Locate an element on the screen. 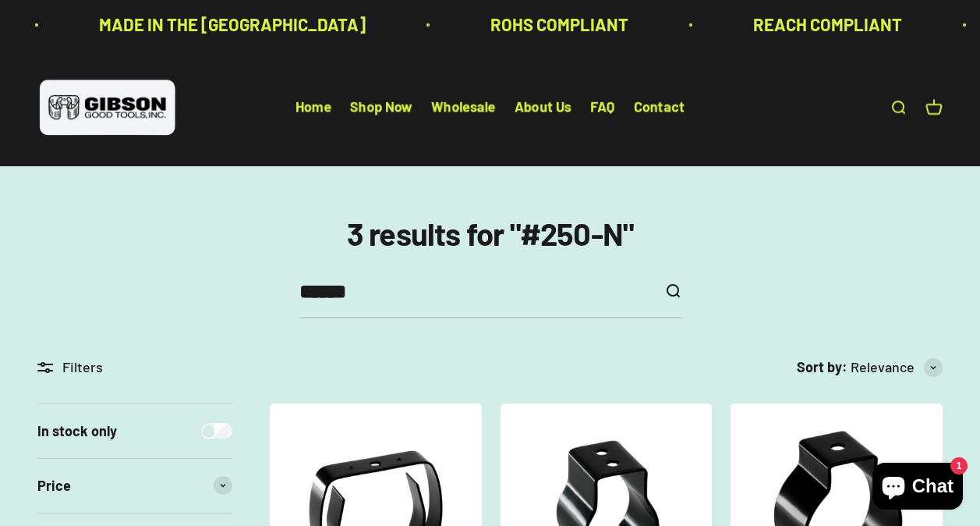  a: Home is located at coordinates (313, 108).